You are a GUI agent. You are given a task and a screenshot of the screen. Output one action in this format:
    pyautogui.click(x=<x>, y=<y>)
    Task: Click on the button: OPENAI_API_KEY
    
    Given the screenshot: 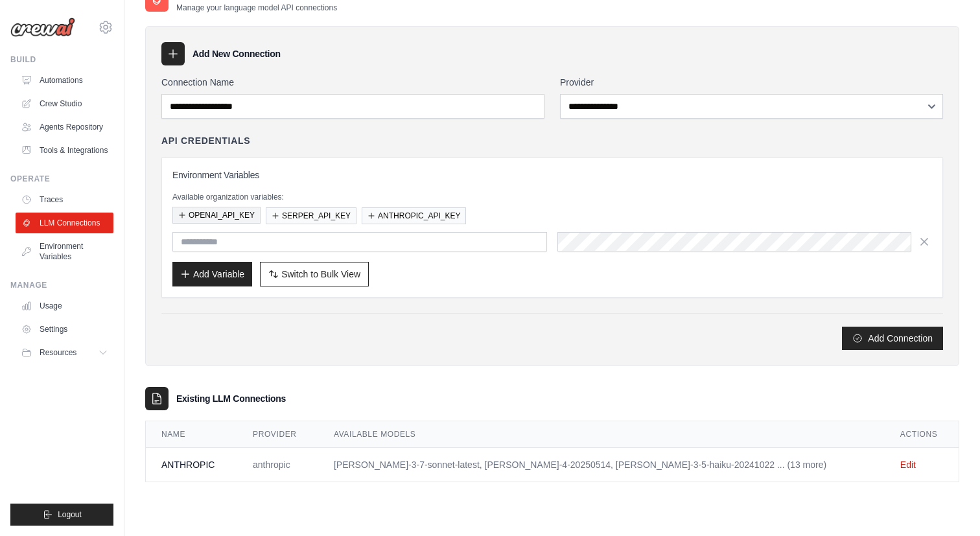 What is the action you would take?
    pyautogui.click(x=216, y=215)
    